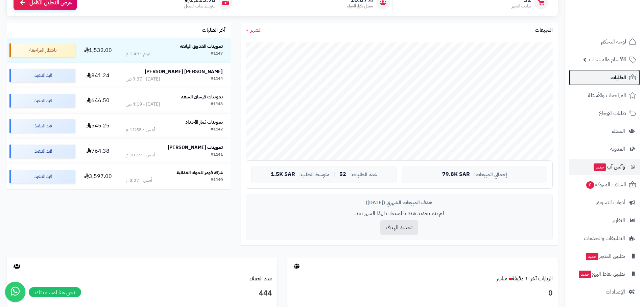 The width and height of the screenshot is (644, 307). I want to click on span: معدل تكرار الشراء, so click(360, 6).